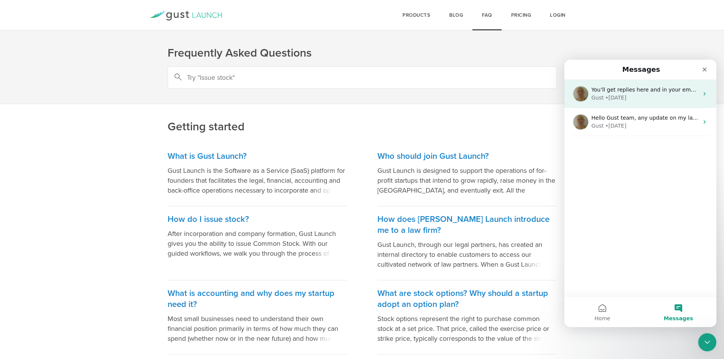 The image size is (724, 359). I want to click on span: Hello Gust team, any update on my last message?, so click(94, 58).